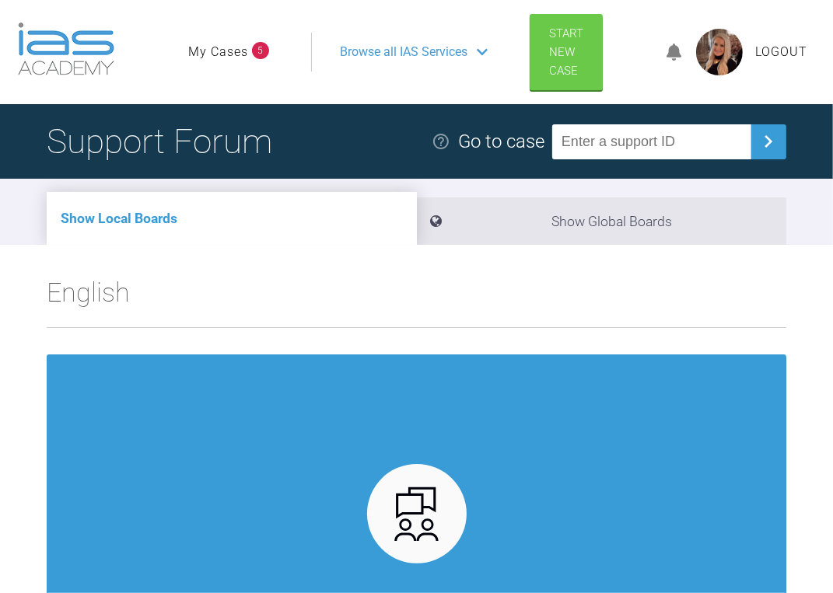 Image resolution: width=833 pixels, height=593 pixels. What do you see at coordinates (602, 221) in the screenshot?
I see `li: Show Global Boards` at bounding box center [602, 221].